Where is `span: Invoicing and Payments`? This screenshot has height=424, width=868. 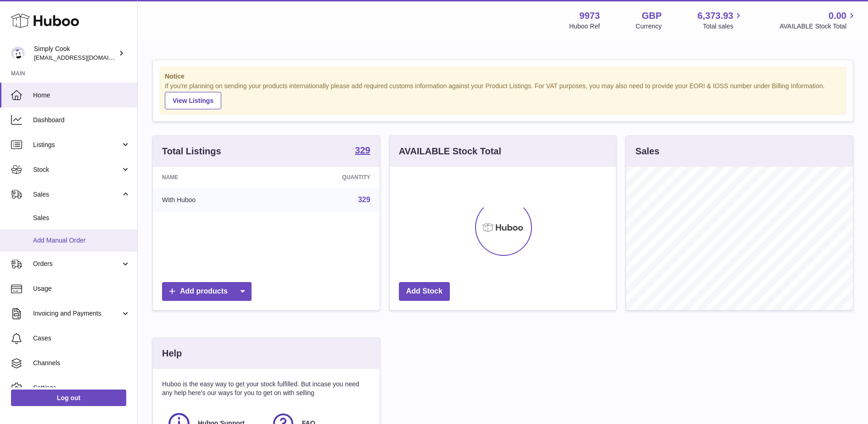
span: Invoicing and Payments is located at coordinates (77, 313).